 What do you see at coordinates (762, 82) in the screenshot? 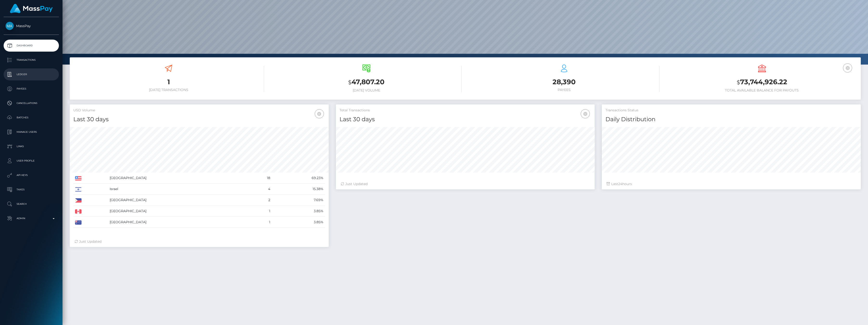
I see `h3: 73,744,926.22` at bounding box center [762, 82].